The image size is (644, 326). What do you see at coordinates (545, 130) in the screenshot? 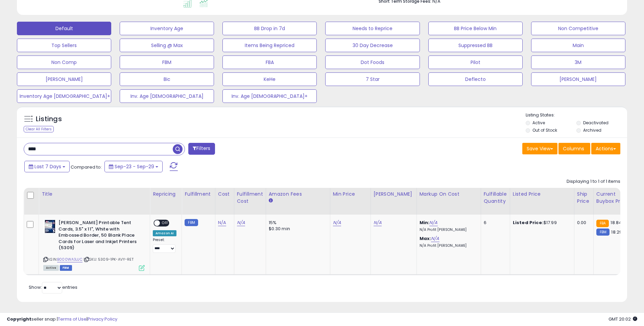
I see `label: Out of Stock` at bounding box center [545, 130].